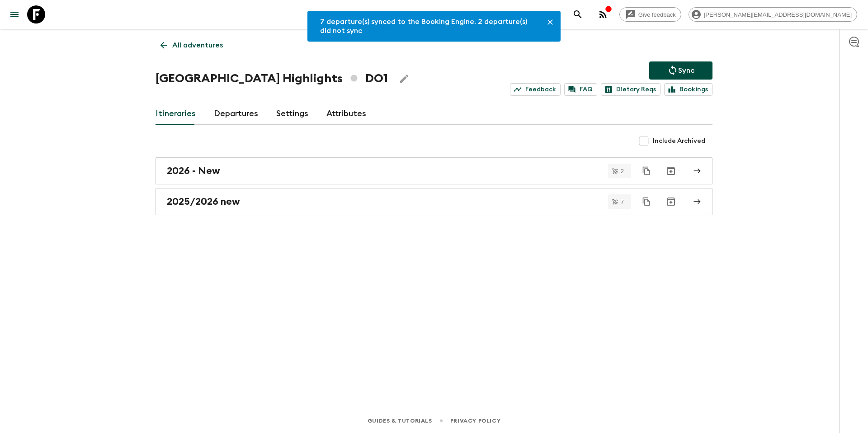  What do you see at coordinates (475, 421) in the screenshot?
I see `a: Privacy Policy` at bounding box center [475, 421].